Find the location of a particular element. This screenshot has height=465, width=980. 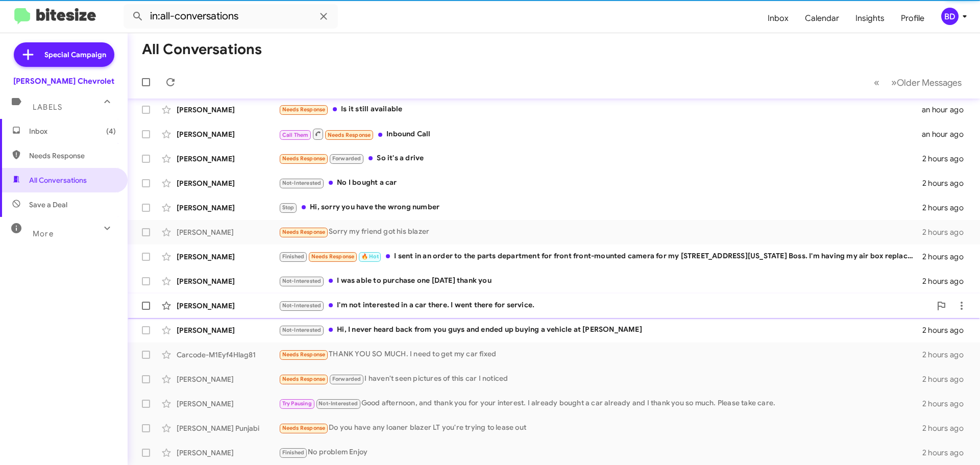

span: All Conversations is located at coordinates (57, 180).